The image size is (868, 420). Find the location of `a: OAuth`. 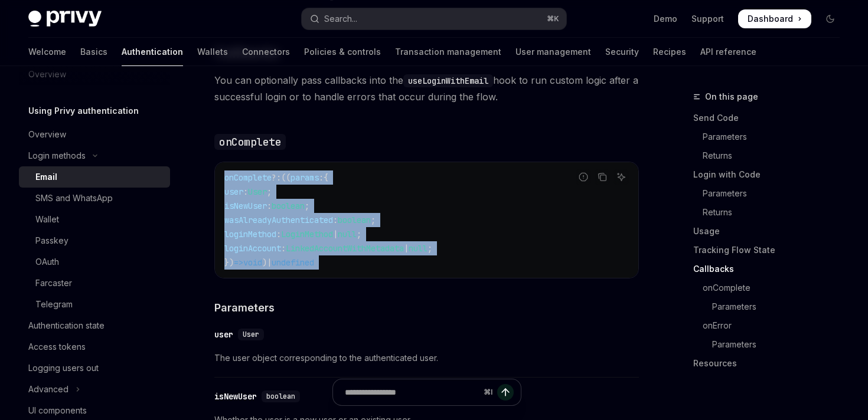

a: OAuth is located at coordinates (95, 262).